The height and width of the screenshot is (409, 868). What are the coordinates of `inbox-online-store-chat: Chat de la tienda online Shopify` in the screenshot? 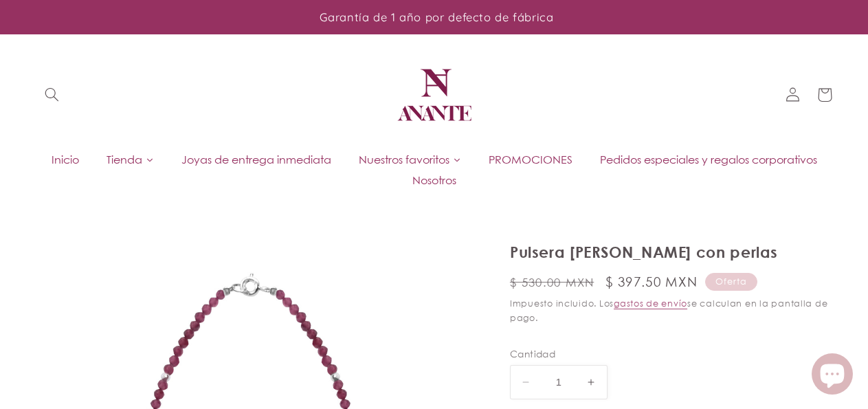 It's located at (832, 375).